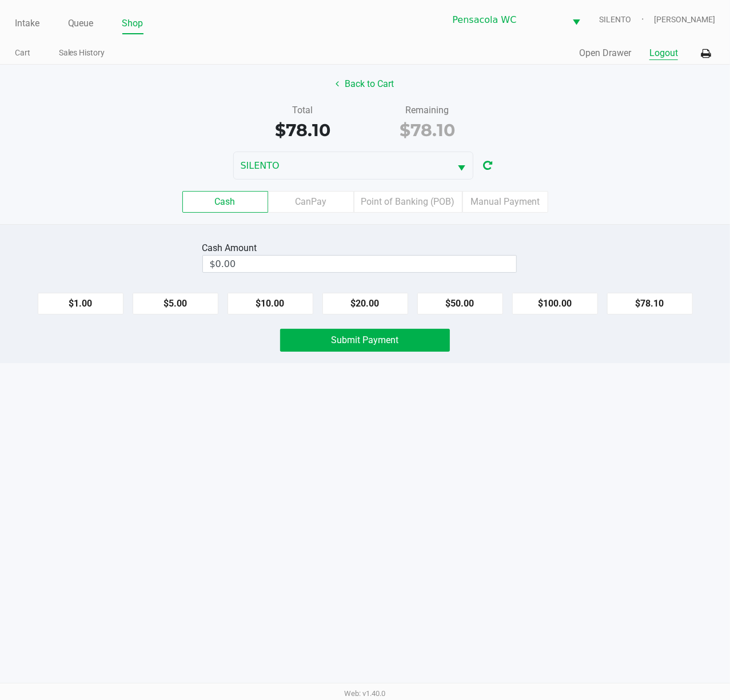 The height and width of the screenshot is (700, 730). I want to click on button: Submit Payment, so click(365, 340).